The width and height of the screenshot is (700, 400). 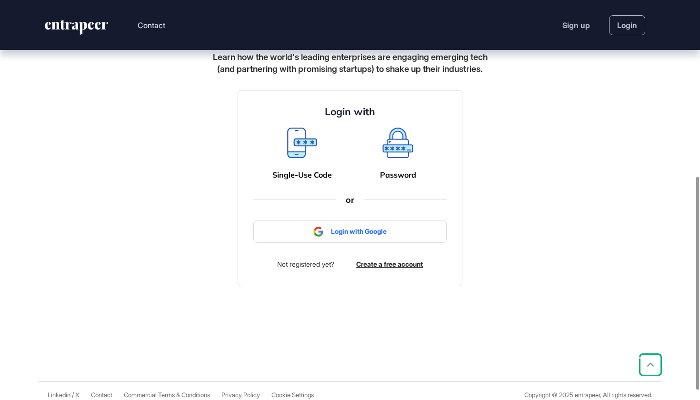 I want to click on a: Cookie Settings, so click(x=292, y=395).